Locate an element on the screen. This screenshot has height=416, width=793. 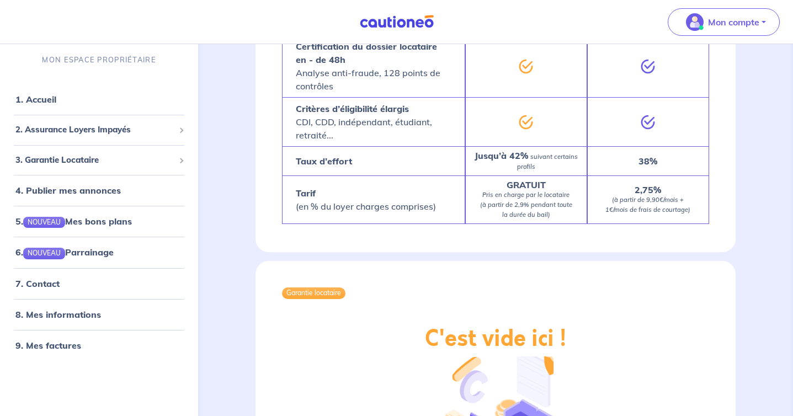
strong: Jusqu’à 42% is located at coordinates (501, 156).